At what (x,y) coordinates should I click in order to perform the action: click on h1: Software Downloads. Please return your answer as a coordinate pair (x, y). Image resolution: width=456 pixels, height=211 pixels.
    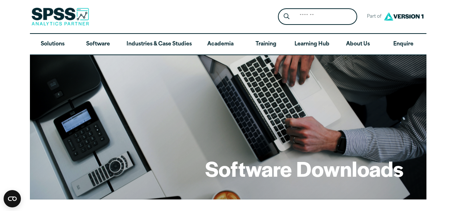
    Looking at the image, I should click on (304, 168).